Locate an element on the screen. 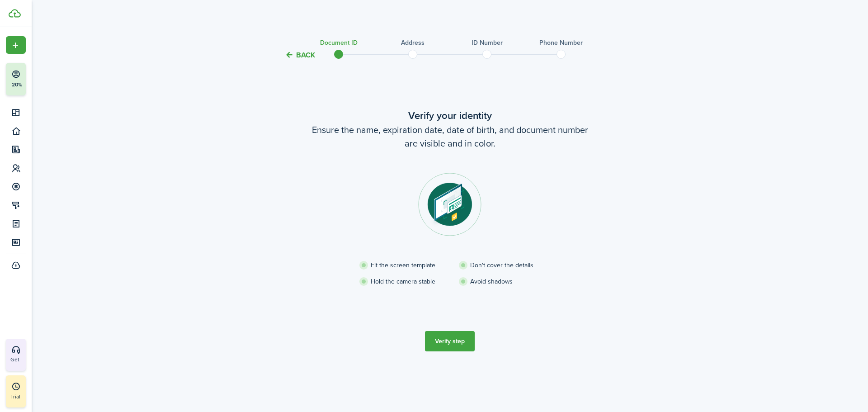 Image resolution: width=868 pixels, height=412 pixels. li: Avoid shadows is located at coordinates (509, 282).